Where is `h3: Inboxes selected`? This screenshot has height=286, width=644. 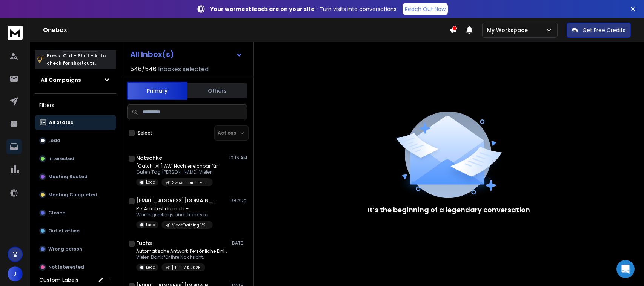 h3: Inboxes selected is located at coordinates (183, 69).